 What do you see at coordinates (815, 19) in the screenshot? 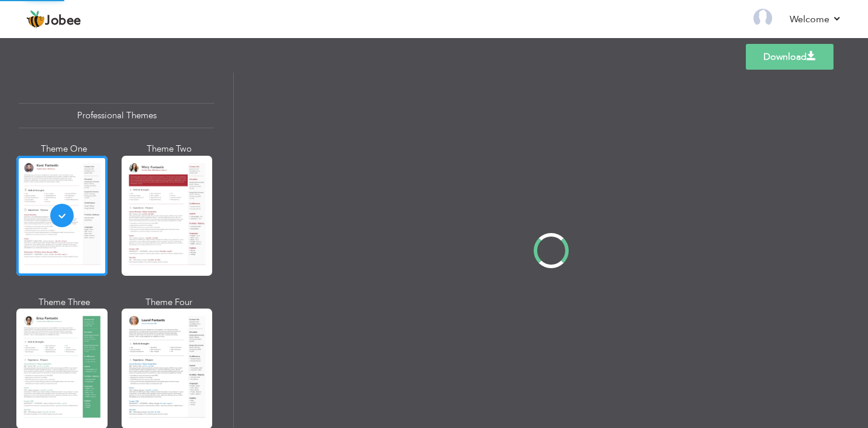
I see `a: Welcome` at bounding box center [815, 19].